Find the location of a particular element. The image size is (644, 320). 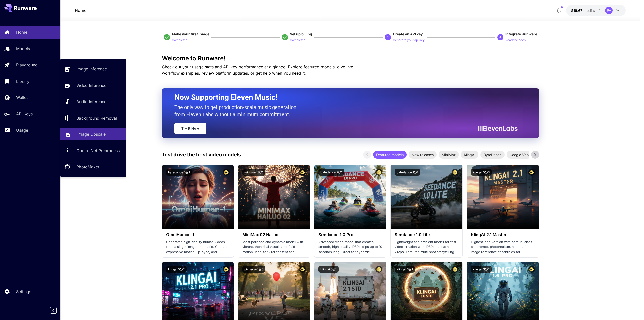

button: $19.6706 is located at coordinates (596, 10).